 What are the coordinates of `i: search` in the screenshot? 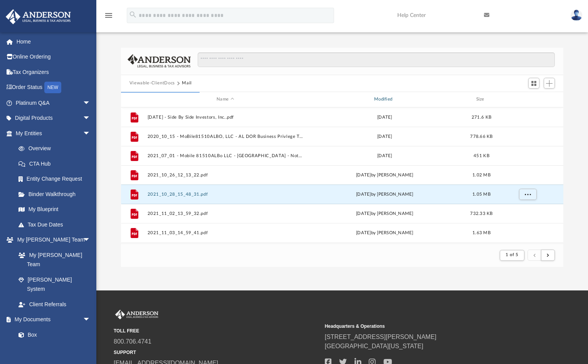 It's located at (133, 15).